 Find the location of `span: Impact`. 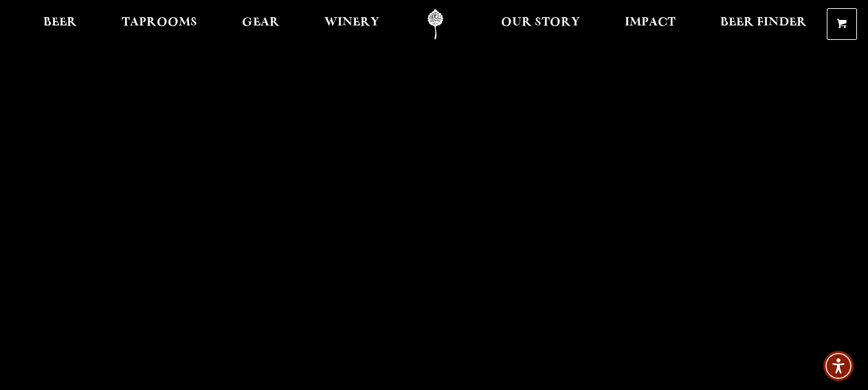

span: Impact is located at coordinates (650, 23).